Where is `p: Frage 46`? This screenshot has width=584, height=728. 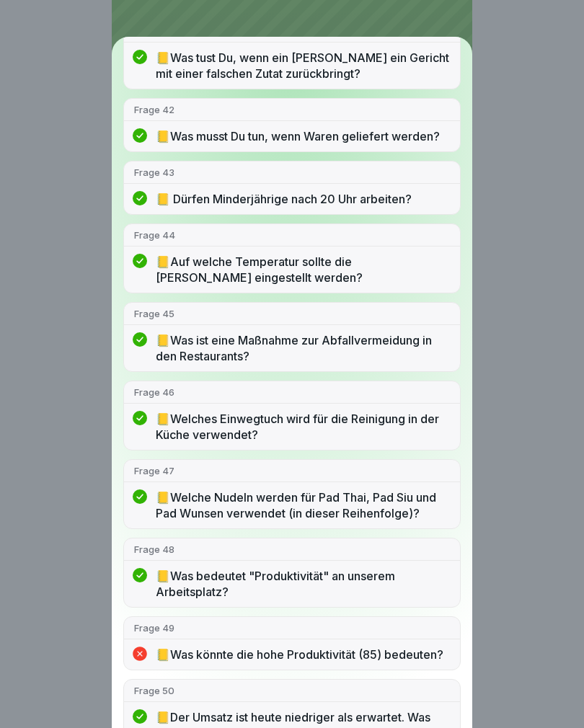
p: Frage 46 is located at coordinates (292, 392).